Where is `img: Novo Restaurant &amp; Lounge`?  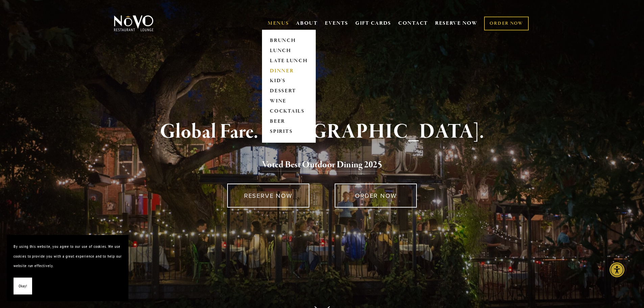 img: Novo Restaurant &amp; Lounge is located at coordinates (133, 23).